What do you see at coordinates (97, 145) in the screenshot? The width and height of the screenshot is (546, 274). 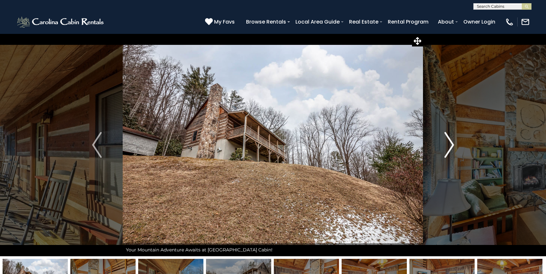 I see `button: Previous` at bounding box center [97, 145].